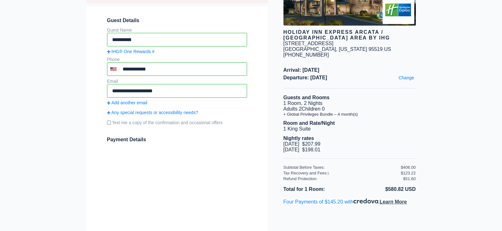  What do you see at coordinates (127, 140) in the screenshot?
I see `span: Payment Details` at bounding box center [127, 140].